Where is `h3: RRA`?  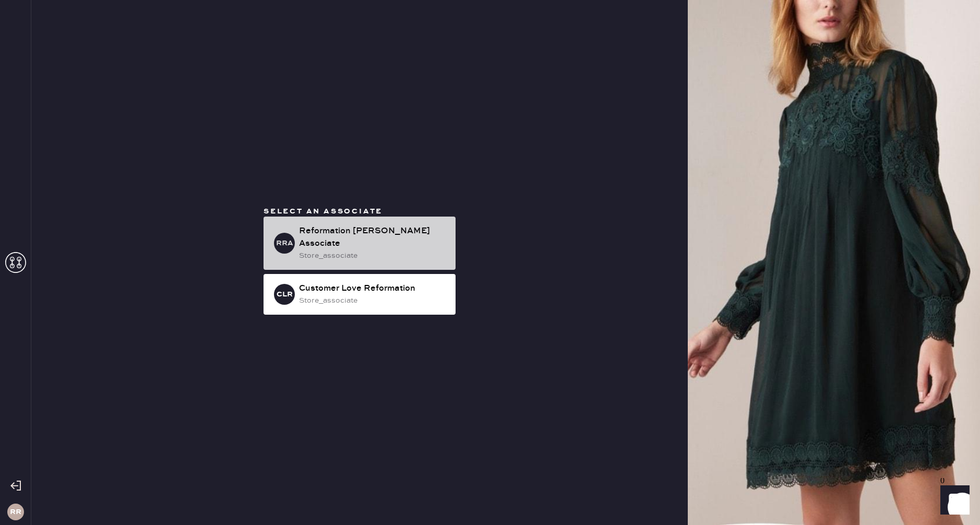
h3: RRA is located at coordinates (284, 243).